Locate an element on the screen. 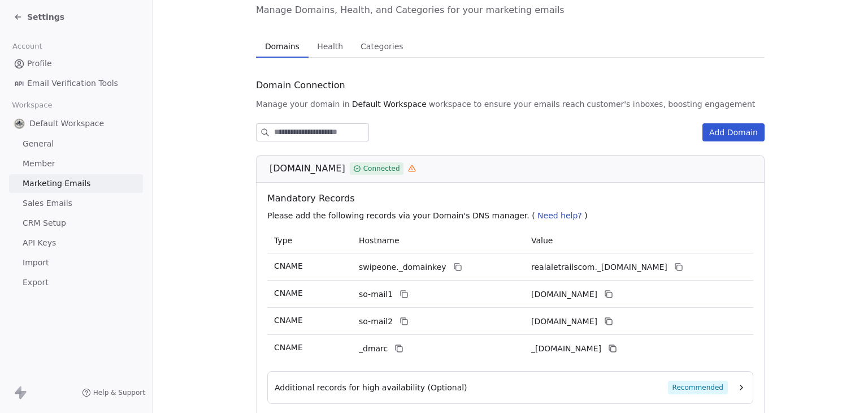 This screenshot has height=413, width=868. a: Settings is located at coordinates (39, 17).